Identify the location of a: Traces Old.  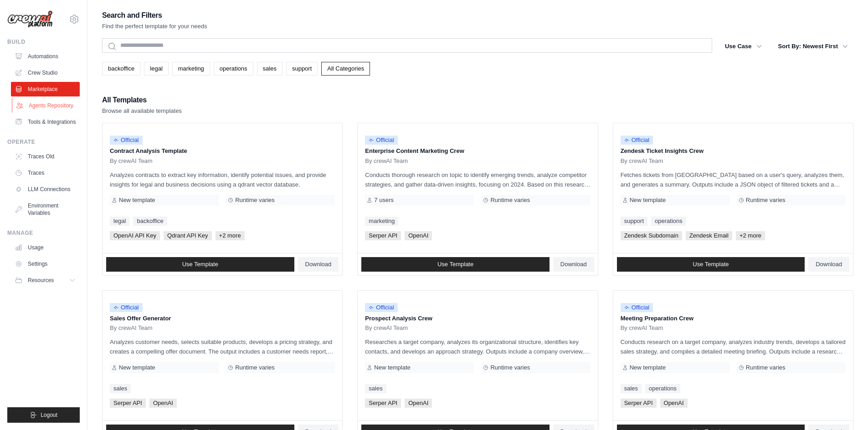
(46, 157).